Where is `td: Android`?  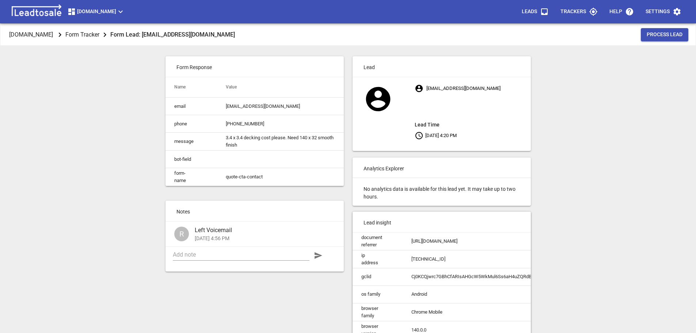 td: Android is located at coordinates (538, 294).